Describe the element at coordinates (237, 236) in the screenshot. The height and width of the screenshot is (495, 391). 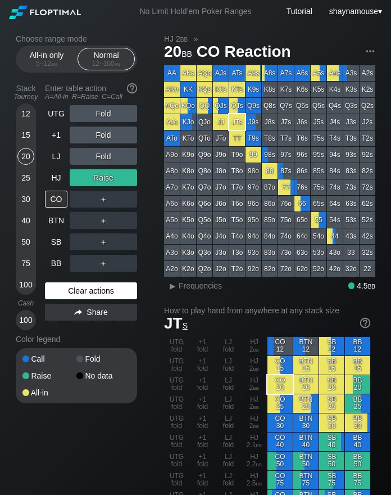
I see `div: T4o` at that location.